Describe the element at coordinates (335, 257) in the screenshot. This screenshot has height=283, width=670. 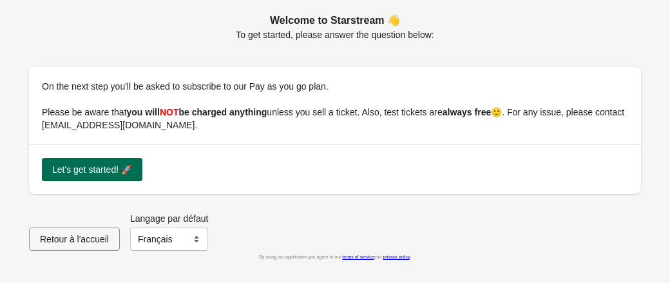
I see `div: By using our application you agree to our and .` at that location.